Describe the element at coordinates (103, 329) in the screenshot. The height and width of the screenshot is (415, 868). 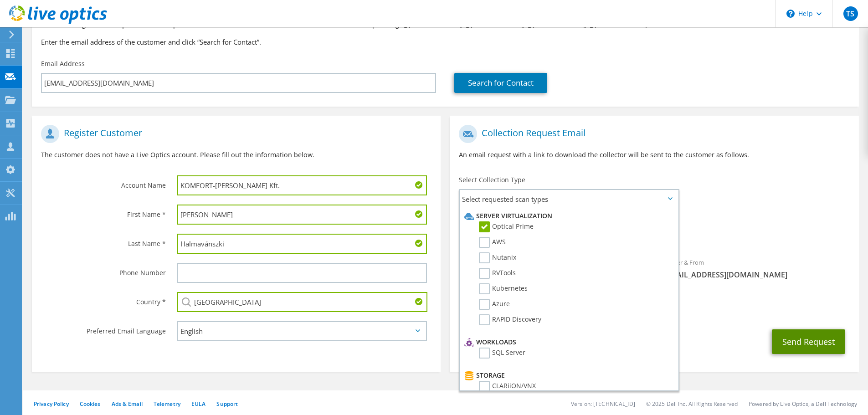
I see `label: Preferred Email Language` at that location.